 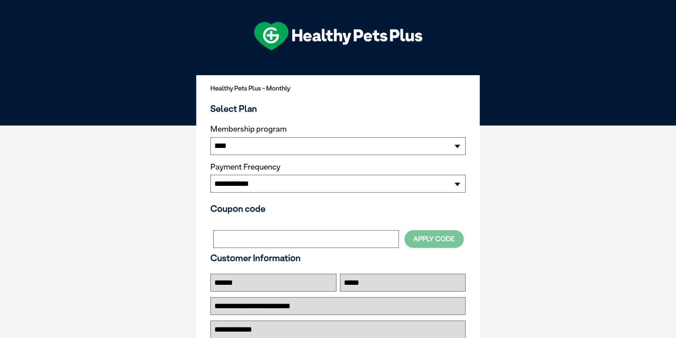 I want to click on h3: Select Plan, so click(x=338, y=109).